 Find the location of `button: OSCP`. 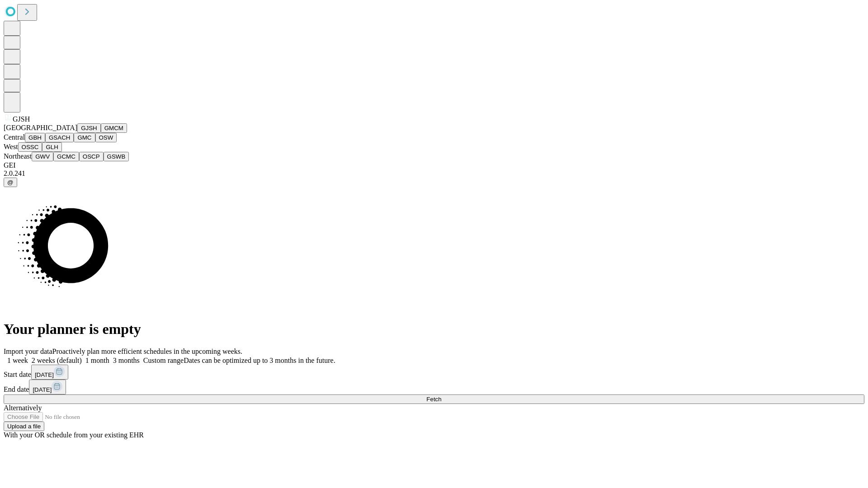

button: OSCP is located at coordinates (91, 156).